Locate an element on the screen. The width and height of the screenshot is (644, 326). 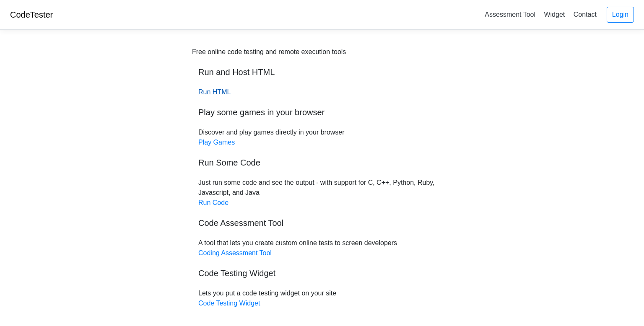
h5: Run Some Code is located at coordinates (322, 162).